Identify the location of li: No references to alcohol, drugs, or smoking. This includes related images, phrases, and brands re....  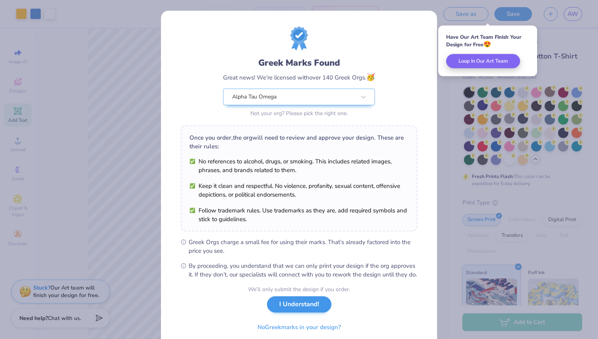
(299, 166).